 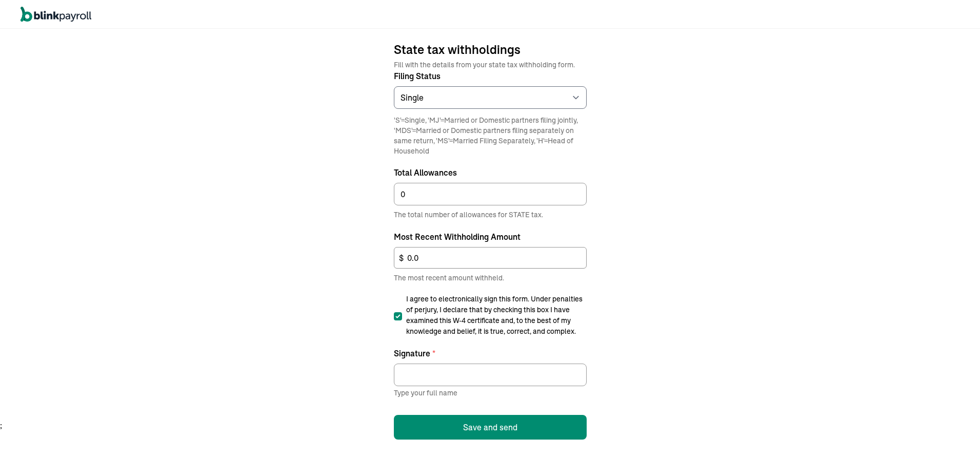 I want to click on input: Total Allowances, so click(x=490, y=194).